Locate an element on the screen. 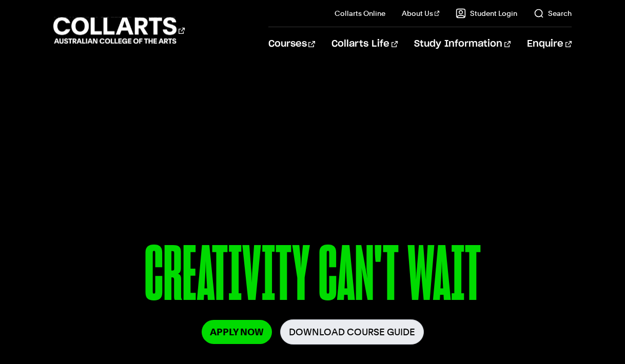  div: Go to homepage is located at coordinates (119, 30).